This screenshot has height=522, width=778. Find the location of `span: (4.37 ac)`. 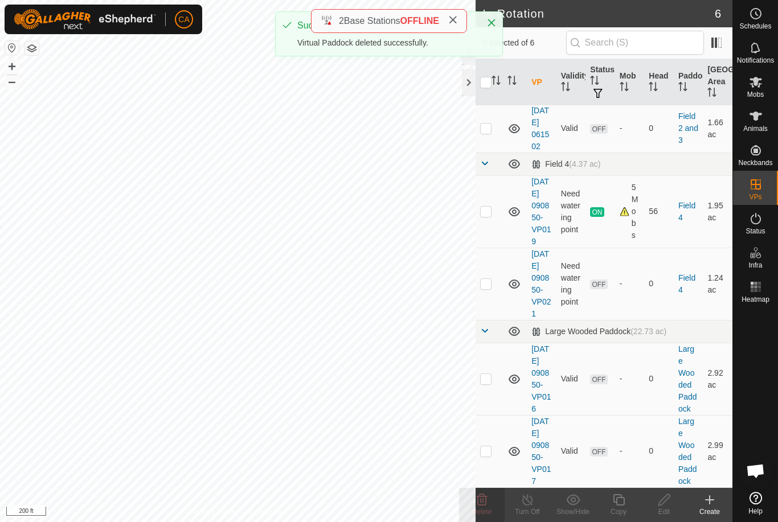

span: (4.37 ac) is located at coordinates (585, 164).